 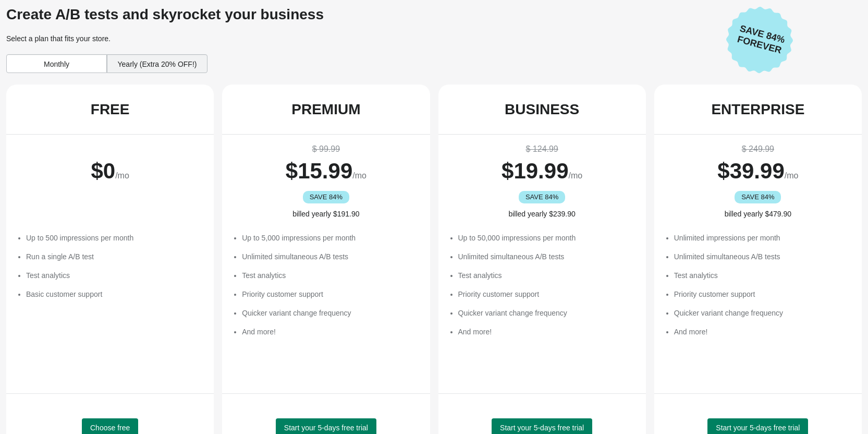 What do you see at coordinates (362, 14) in the screenshot?
I see `div: Create A/B tests and skyrocket your business` at bounding box center [362, 14].